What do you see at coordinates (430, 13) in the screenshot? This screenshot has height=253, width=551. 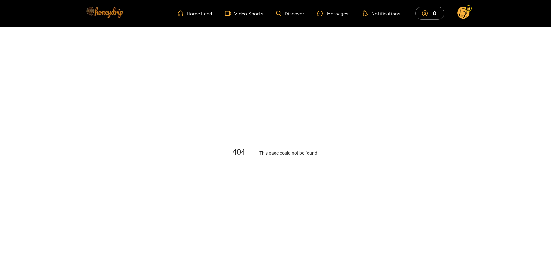 I see `button: 0` at bounding box center [430, 13].